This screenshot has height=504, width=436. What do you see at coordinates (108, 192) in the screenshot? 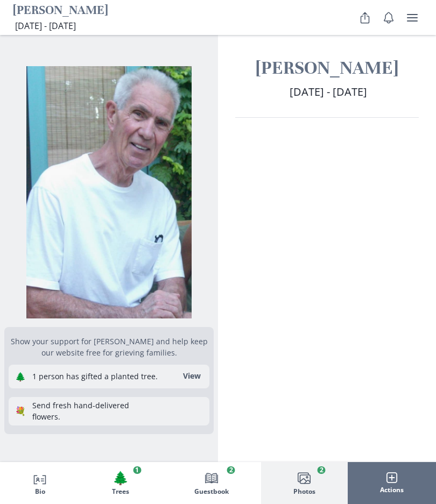
I see `img: Photo of Raymond` at bounding box center [108, 192].